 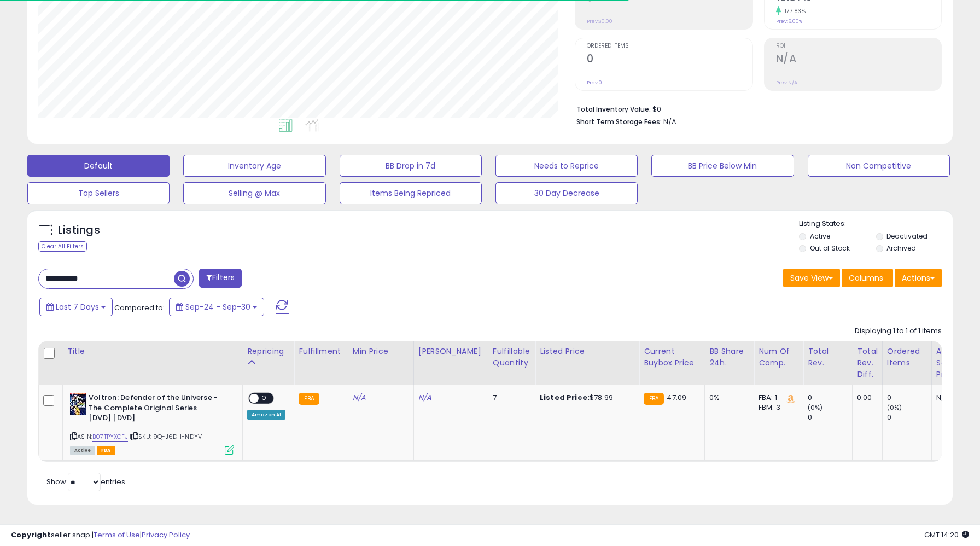 I want to click on div: Listed Price, so click(x=587, y=351).